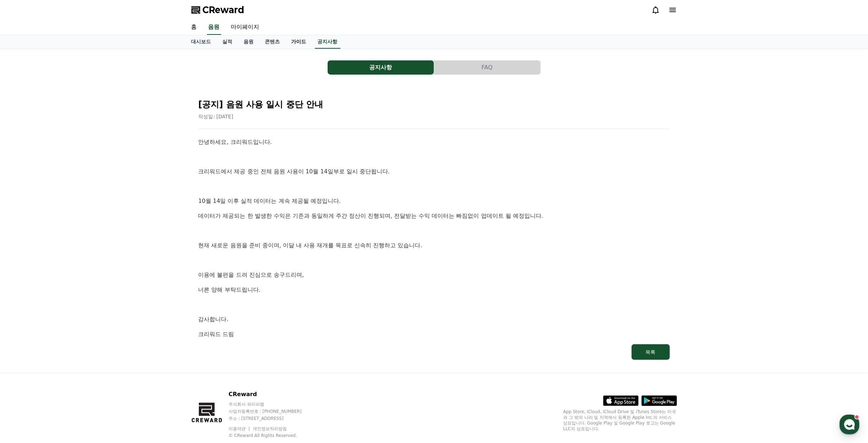 The image size is (868, 443). What do you see at coordinates (434, 246) in the screenshot?
I see `p: 현재 새로운 음원을 준비 중이며, 이달 내 사용 재개를 목표로 신속히 진행하고 있습니다.` at bounding box center [434, 246].